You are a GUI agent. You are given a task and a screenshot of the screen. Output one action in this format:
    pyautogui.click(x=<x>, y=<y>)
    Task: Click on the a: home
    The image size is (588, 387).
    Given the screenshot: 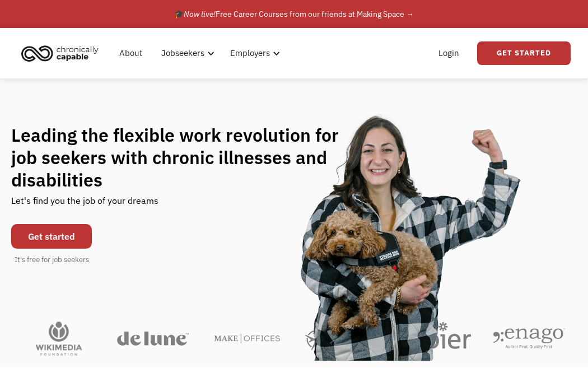 What is the action you would take?
    pyautogui.click(x=62, y=53)
    